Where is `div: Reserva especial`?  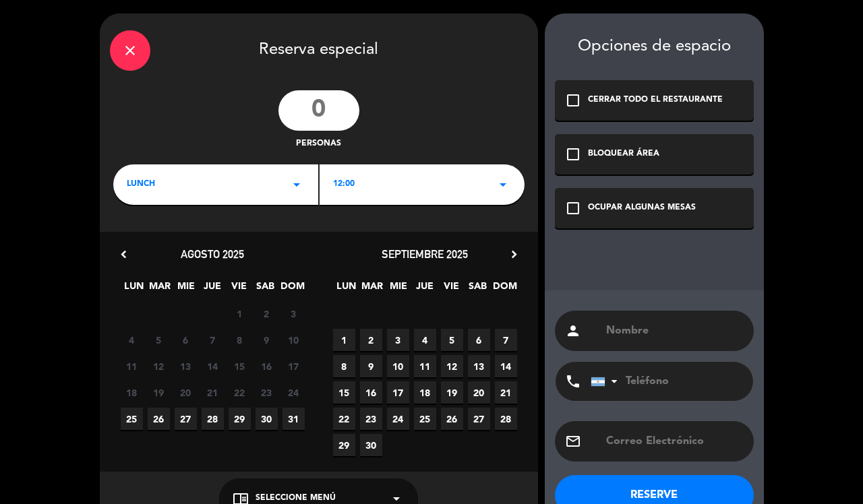 div: Reserva especial is located at coordinates (319, 49).